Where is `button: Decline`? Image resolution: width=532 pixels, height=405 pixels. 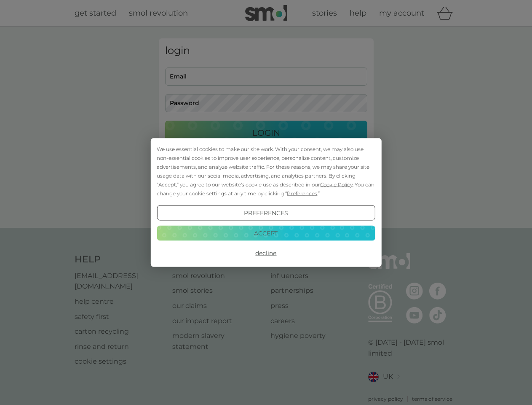 button: Decline is located at coordinates (266, 253).